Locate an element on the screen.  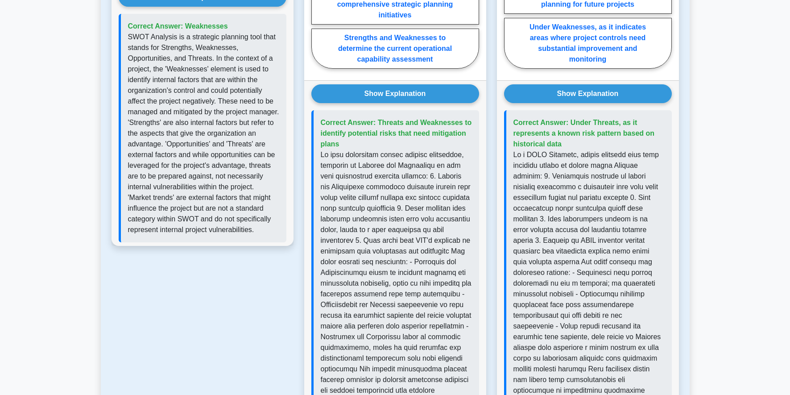
span: Correct Answer: Threats and Weaknesses to identify potential risks that need mitigation plans is located at coordinates (396, 133).